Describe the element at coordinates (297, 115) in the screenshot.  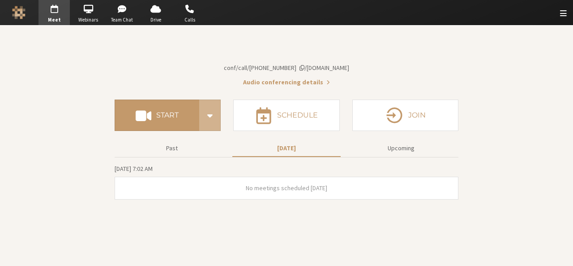
I see `h4: Schedule` at that location.